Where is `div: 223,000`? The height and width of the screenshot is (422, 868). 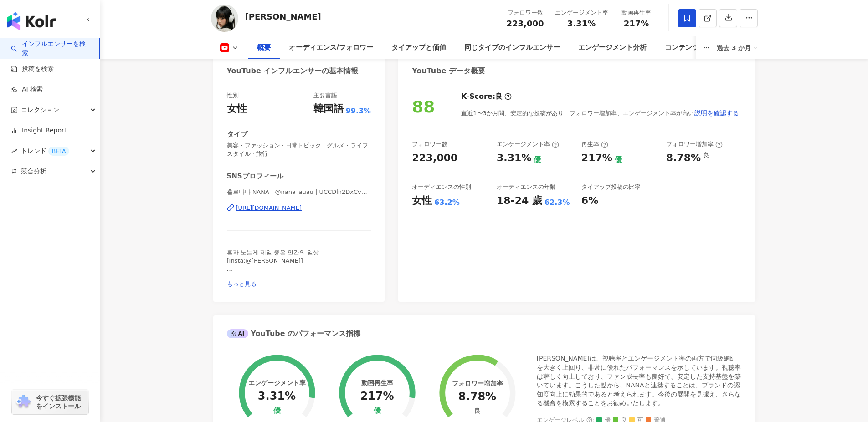 div: 223,000 is located at coordinates (435, 158).